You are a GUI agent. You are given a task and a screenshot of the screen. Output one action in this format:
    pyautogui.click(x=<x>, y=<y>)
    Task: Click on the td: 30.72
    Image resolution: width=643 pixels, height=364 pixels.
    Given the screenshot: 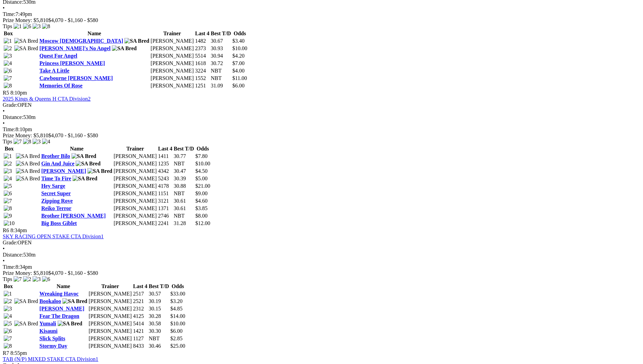 What is the action you would take?
    pyautogui.click(x=221, y=64)
    